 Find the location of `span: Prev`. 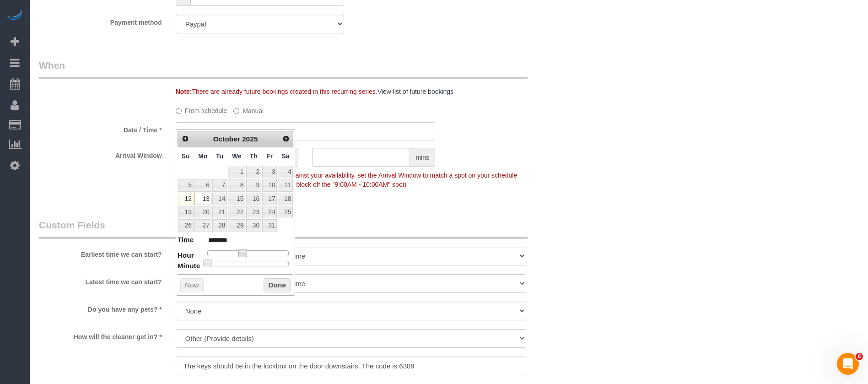

span: Prev is located at coordinates (185, 138).